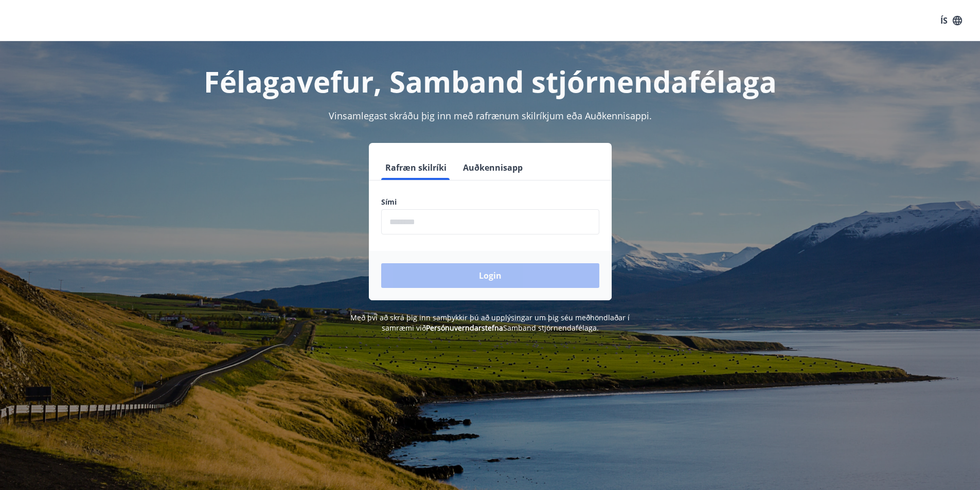 The width and height of the screenshot is (980, 490). I want to click on span: Með því að skrá þig inn samþykkir þú að upplýsingar um þig séu meðhöndlaðar í samræmi við Samband..., so click(490, 322).